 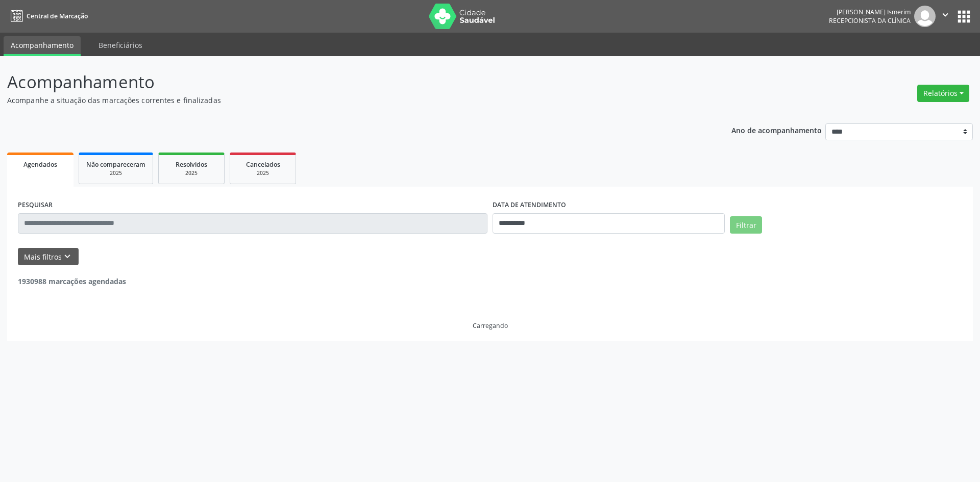 What do you see at coordinates (944, 93) in the screenshot?
I see `button: Relatórios` at bounding box center [944, 93].